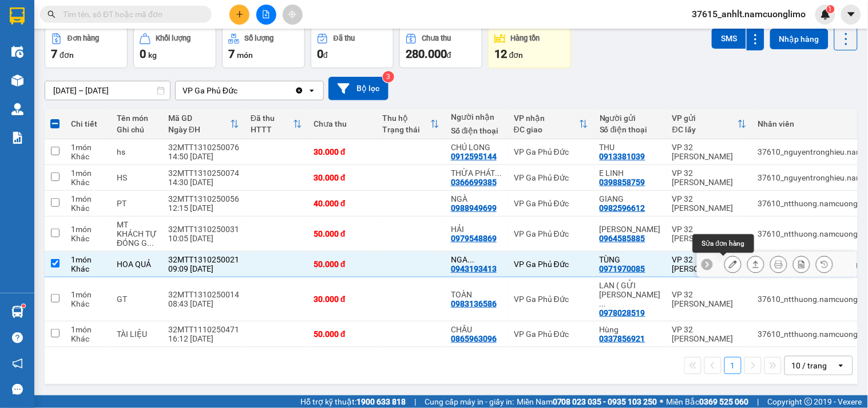  Describe the element at coordinates (203, 259) in the screenshot. I see `div: 32MTT1310250021` at that location.